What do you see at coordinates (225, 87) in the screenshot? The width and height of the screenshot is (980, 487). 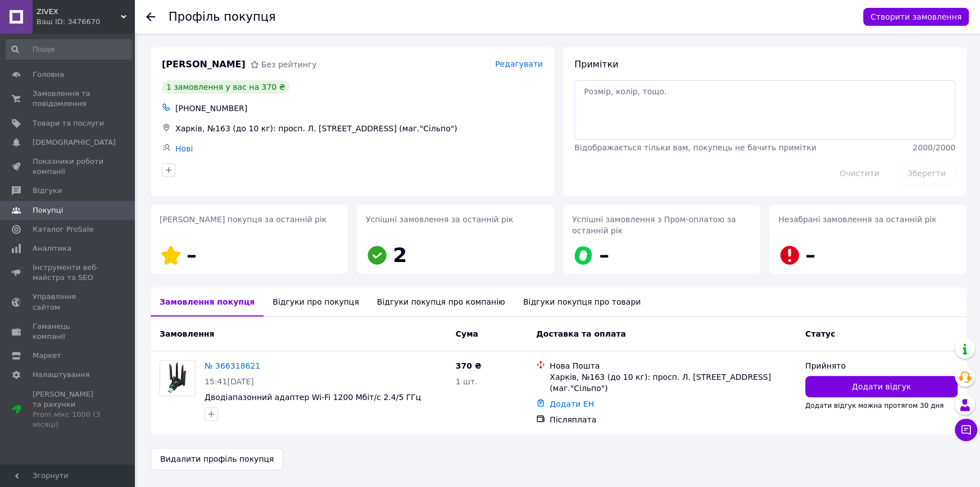 I see `div: 1 замовлення у вас на 370 ₴` at bounding box center [225, 87].